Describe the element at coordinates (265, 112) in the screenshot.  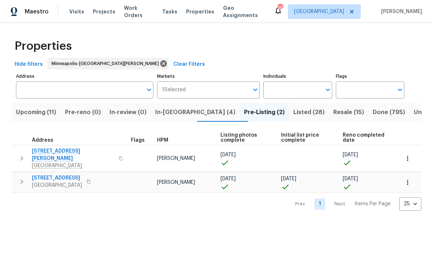
I see `span: Pre-Listing (2)` at that location.